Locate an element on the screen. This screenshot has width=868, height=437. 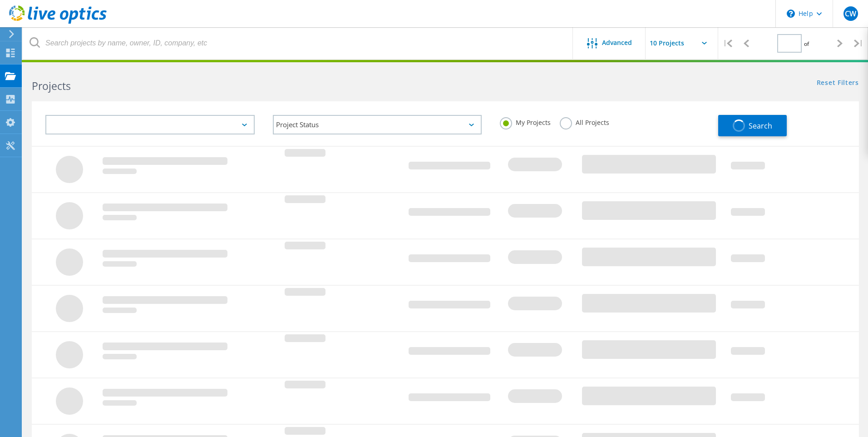
svg: \n is located at coordinates (791, 14).